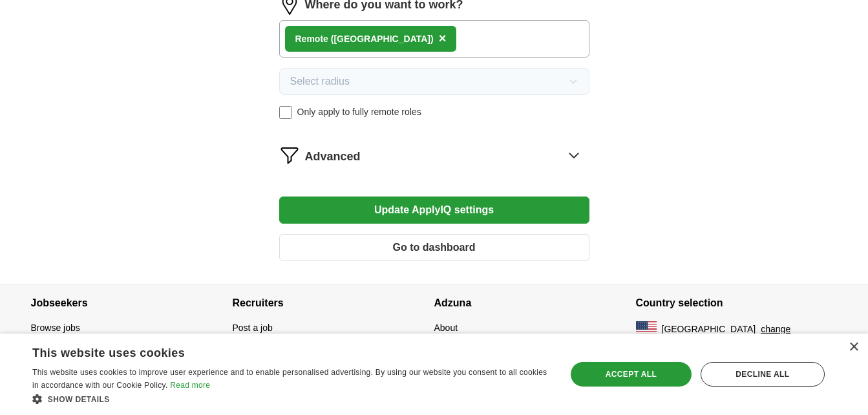 Image resolution: width=868 pixels, height=415 pixels. Describe the element at coordinates (190, 385) in the screenshot. I see `a: Read more, opens a new window` at that location.